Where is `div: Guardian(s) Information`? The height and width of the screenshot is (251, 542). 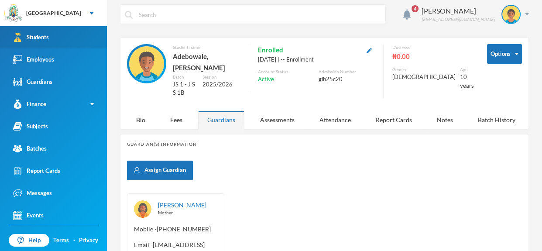
div: Guardian(s) Information is located at coordinates (324, 144).